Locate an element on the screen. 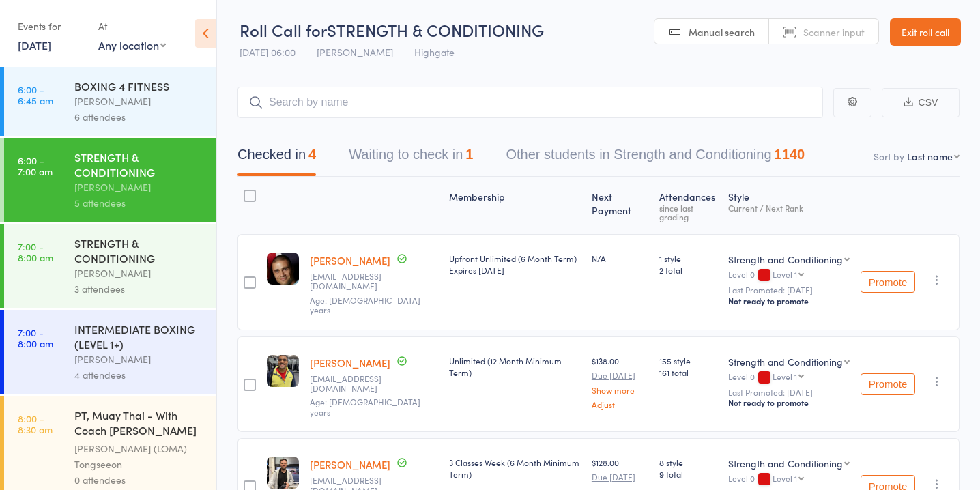  button: CSV is located at coordinates (921, 103).